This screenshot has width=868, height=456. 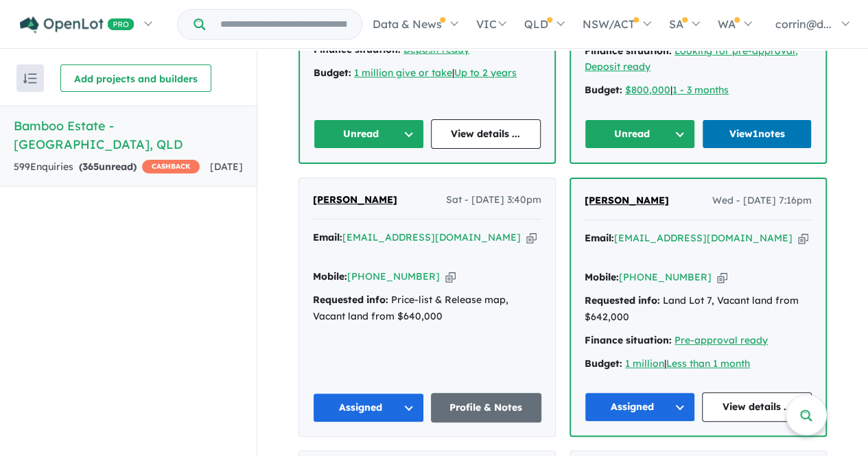 I want to click on span: CASHBACK, so click(x=171, y=166).